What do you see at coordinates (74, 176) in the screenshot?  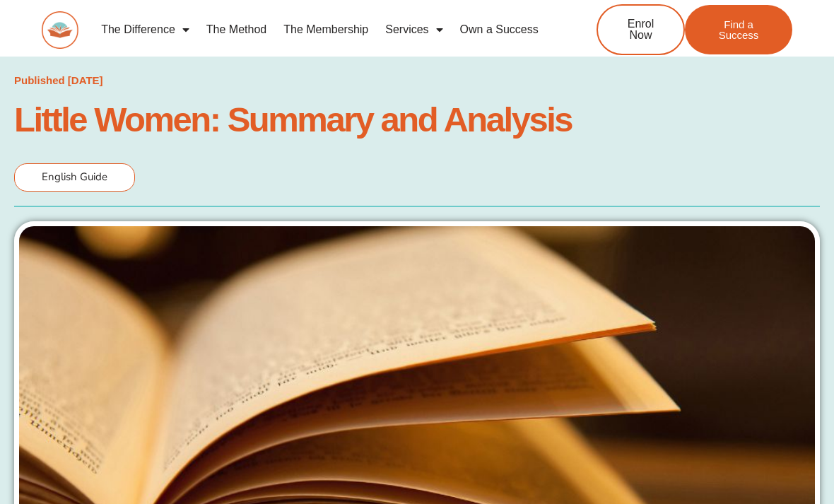 I see `span: English Guide` at bounding box center [74, 176].